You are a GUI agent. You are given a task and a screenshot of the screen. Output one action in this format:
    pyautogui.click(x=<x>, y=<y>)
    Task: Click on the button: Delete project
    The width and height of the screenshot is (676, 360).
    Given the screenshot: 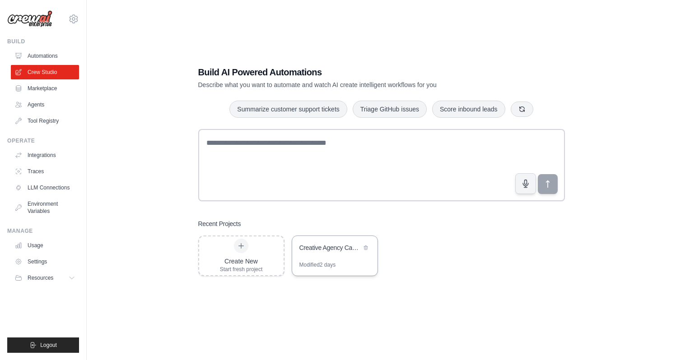 What is the action you would take?
    pyautogui.click(x=366, y=248)
    